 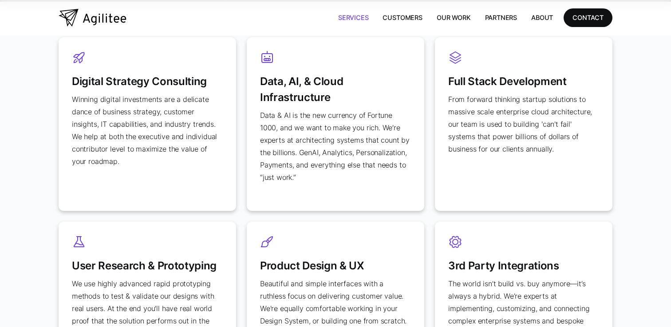 I want to click on a: About, so click(x=542, y=17).